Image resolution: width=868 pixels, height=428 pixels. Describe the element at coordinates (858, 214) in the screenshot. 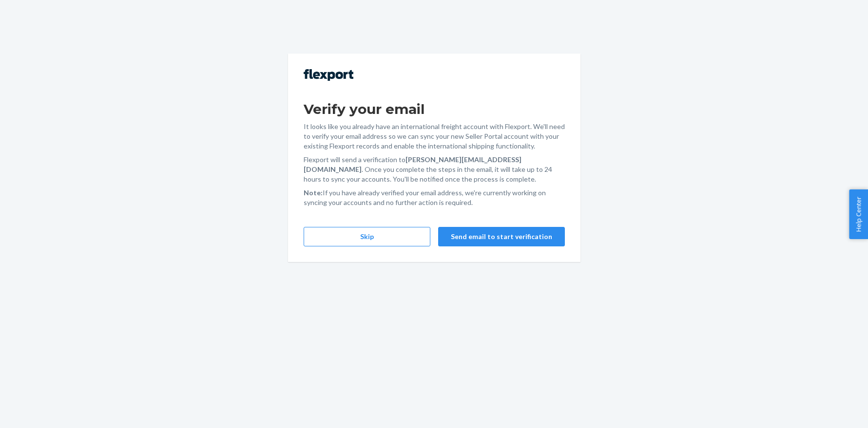

I see `span: Help Center` at that location.